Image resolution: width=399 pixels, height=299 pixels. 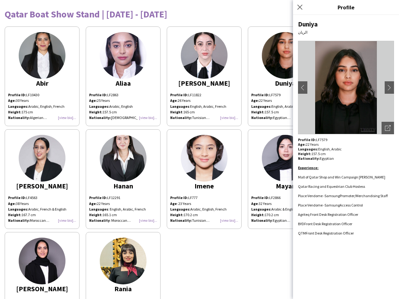 I want to click on p: LF2866, so click(x=285, y=198).